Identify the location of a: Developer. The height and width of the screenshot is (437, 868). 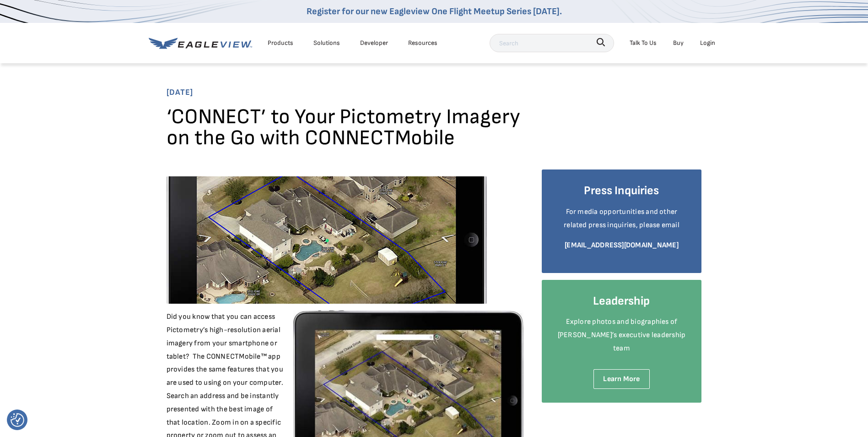
(373, 43).